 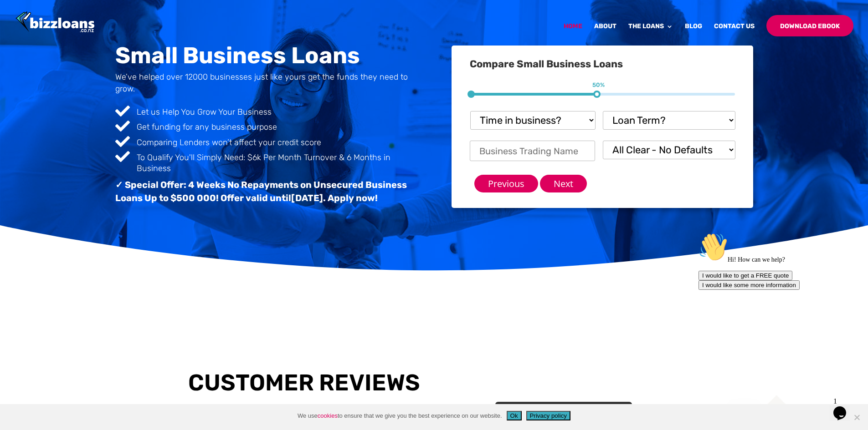 What do you see at coordinates (54, 56) in the screenshot?
I see `button: I would like some more information` at bounding box center [54, 56].